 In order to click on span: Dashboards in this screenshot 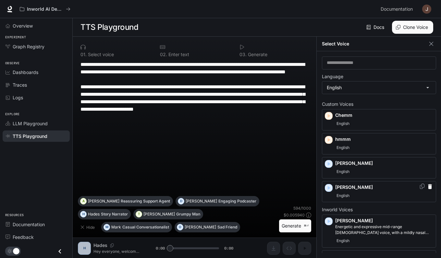, I will do `click(25, 72)`.